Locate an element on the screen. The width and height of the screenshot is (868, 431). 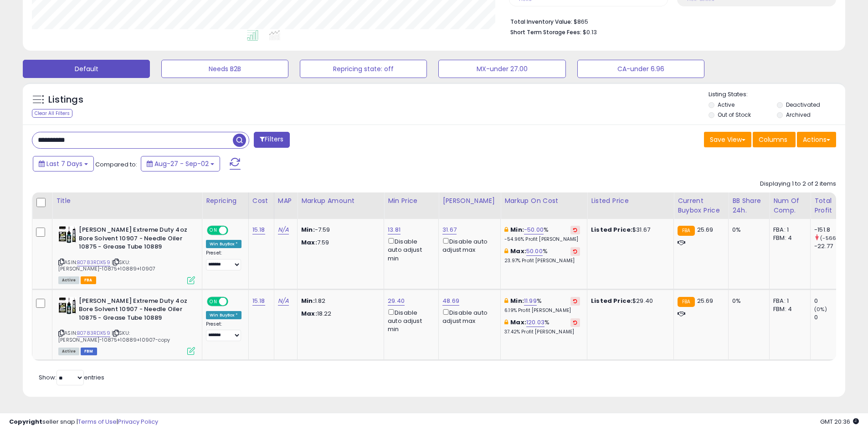
b: Min: is located at coordinates (517, 229).